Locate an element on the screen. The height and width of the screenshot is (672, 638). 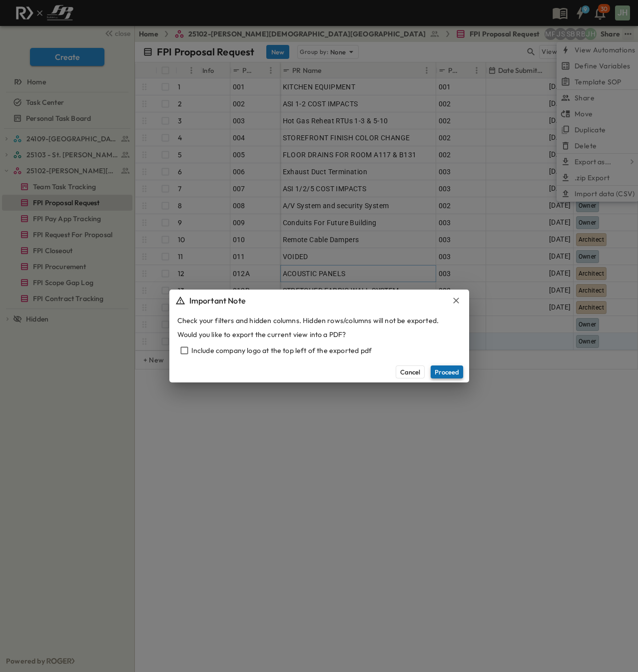
div: Include company logo at the top left of the exported pdf is located at coordinates (319, 350).